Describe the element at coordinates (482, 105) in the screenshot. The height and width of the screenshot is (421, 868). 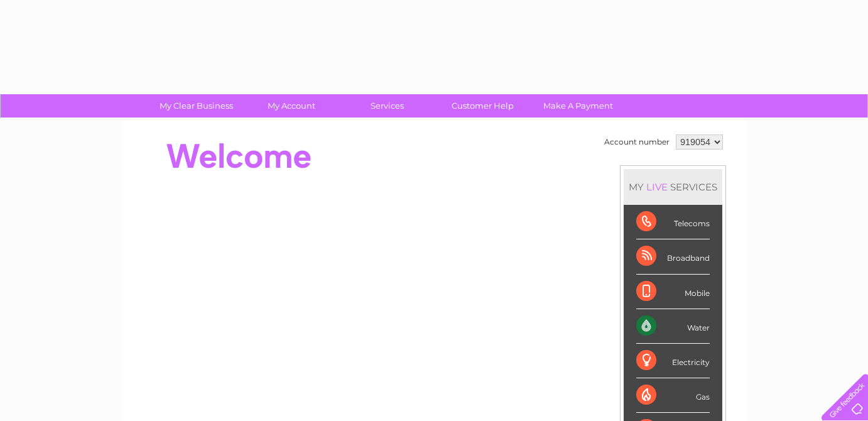
I see `a: Customer Help` at that location.